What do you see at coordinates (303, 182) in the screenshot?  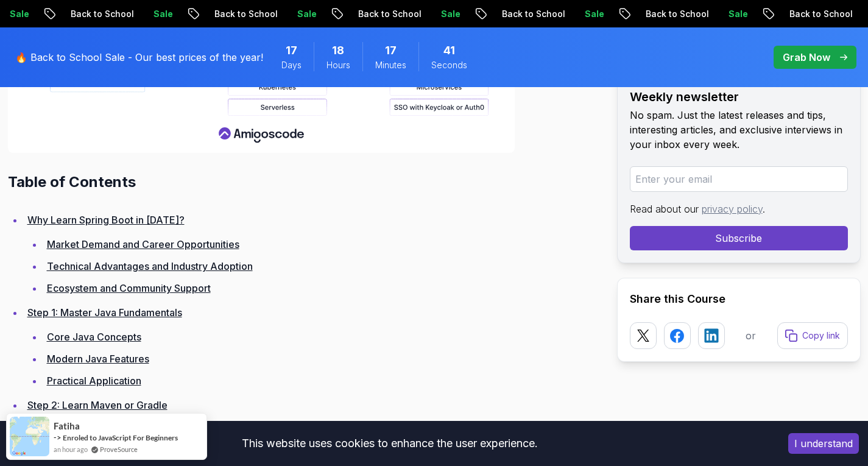 I see `h2: Table of Contents` at bounding box center [303, 182].